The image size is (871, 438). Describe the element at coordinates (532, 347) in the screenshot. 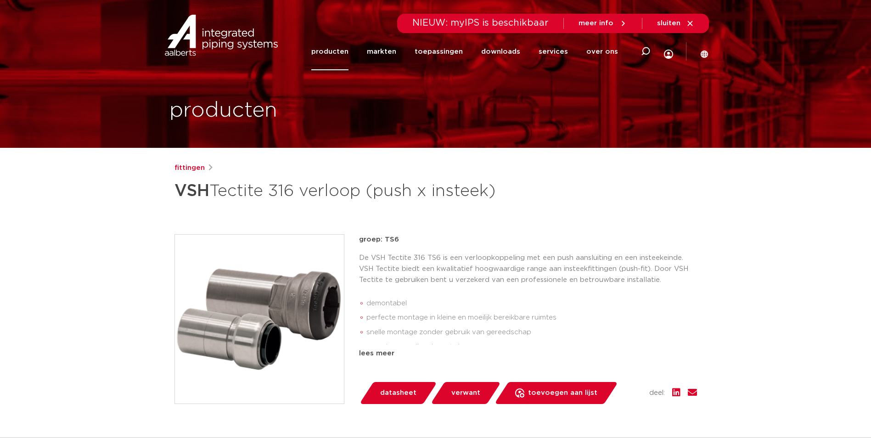

I see `li: voorzien van alle relevante keuren` at that location.